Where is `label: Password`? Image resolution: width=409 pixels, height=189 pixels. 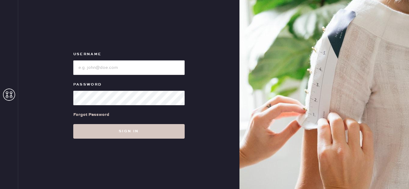 label: Password is located at coordinates (129, 84).